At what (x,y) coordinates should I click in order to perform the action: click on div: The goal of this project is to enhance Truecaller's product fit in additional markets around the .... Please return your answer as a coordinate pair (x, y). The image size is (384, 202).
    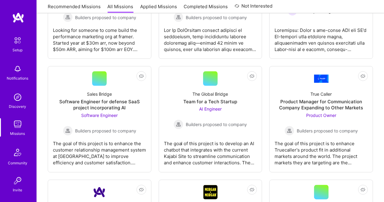
    Looking at the image, I should click on (321, 151).